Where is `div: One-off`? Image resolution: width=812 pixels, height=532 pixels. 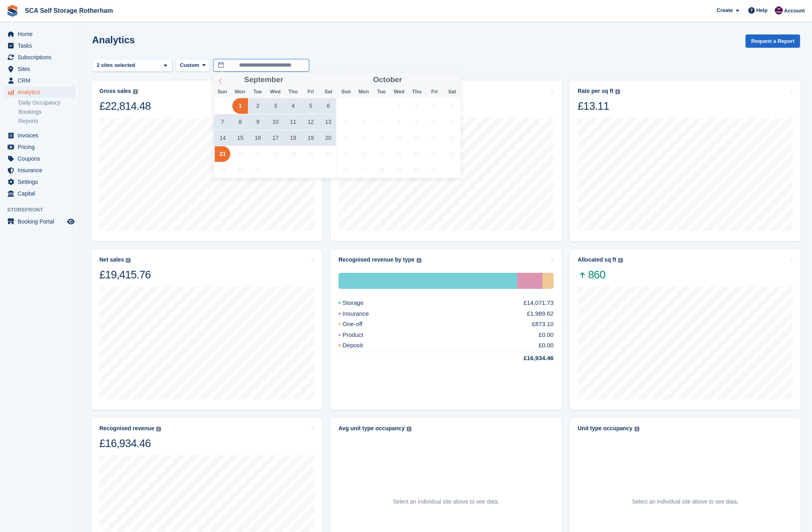
div: One-off is located at coordinates (360, 324).